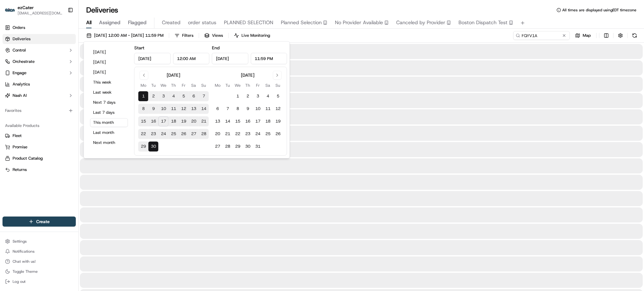 Image resolution: width=644 pixels, height=291 pixels. What do you see at coordinates (22, 39) in the screenshot?
I see `span: Deliveries` at bounding box center [22, 39].